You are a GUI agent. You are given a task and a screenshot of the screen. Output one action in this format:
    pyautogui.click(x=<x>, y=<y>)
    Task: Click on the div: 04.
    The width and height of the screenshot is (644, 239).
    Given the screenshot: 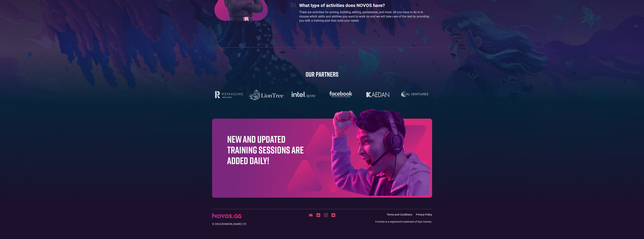 What is the action you would take?
    pyautogui.click(x=293, y=5)
    